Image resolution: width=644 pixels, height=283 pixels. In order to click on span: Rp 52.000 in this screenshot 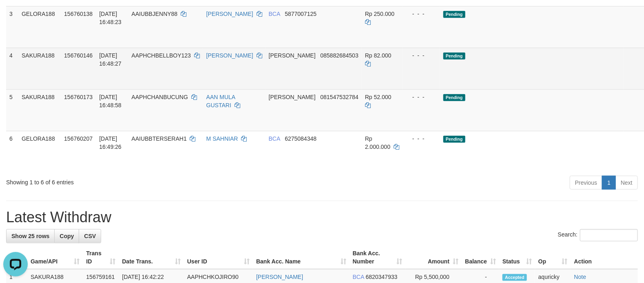, I will do `click(378, 97)`.